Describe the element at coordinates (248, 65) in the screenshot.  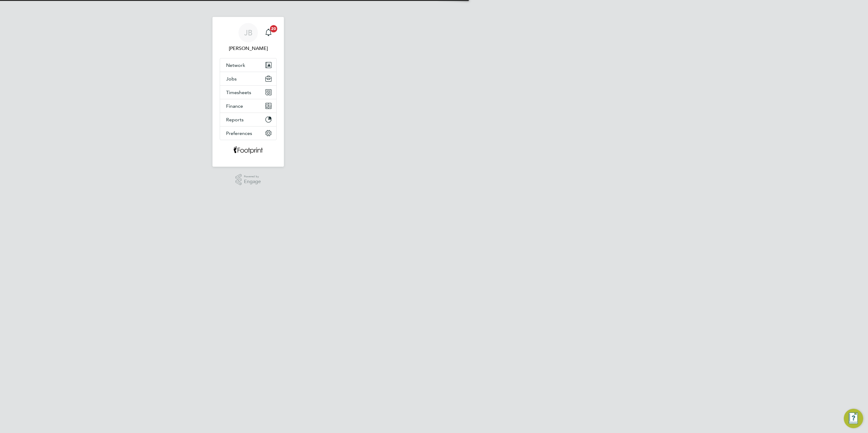
I see `button: Network` at that location.